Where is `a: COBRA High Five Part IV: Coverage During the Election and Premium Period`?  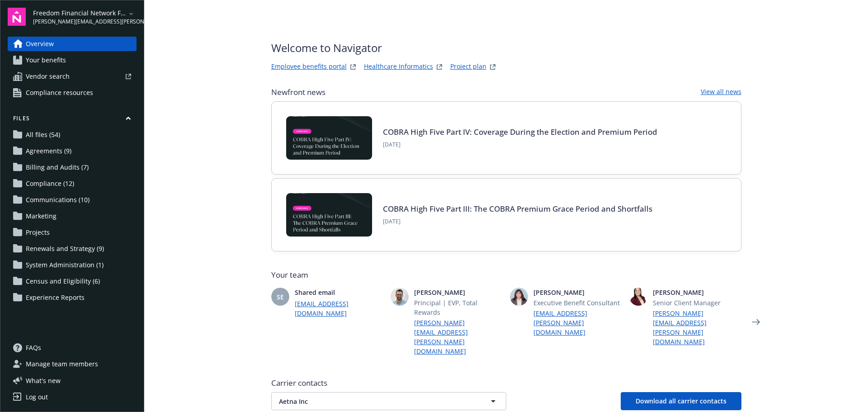 a: COBRA High Five Part IV: Coverage During the Election and Premium Period is located at coordinates (520, 132).